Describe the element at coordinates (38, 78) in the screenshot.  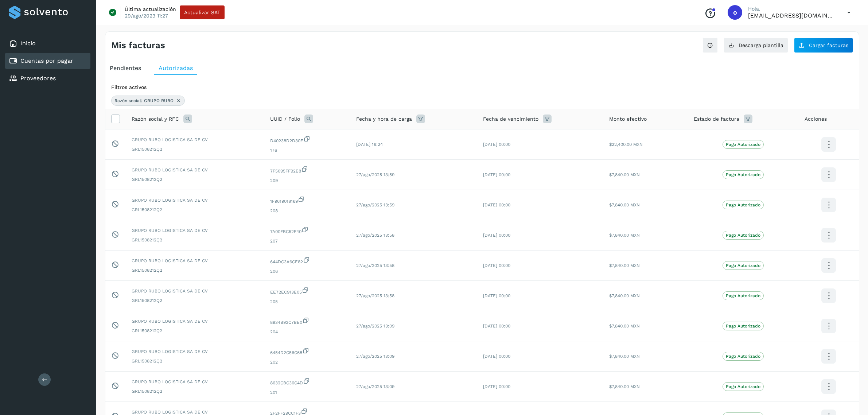
I see `a: Proveedores` at that location.